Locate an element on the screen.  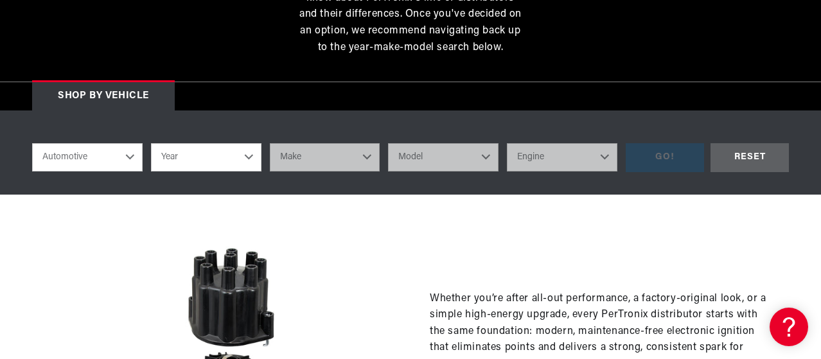
select: Engine is located at coordinates (562, 157).